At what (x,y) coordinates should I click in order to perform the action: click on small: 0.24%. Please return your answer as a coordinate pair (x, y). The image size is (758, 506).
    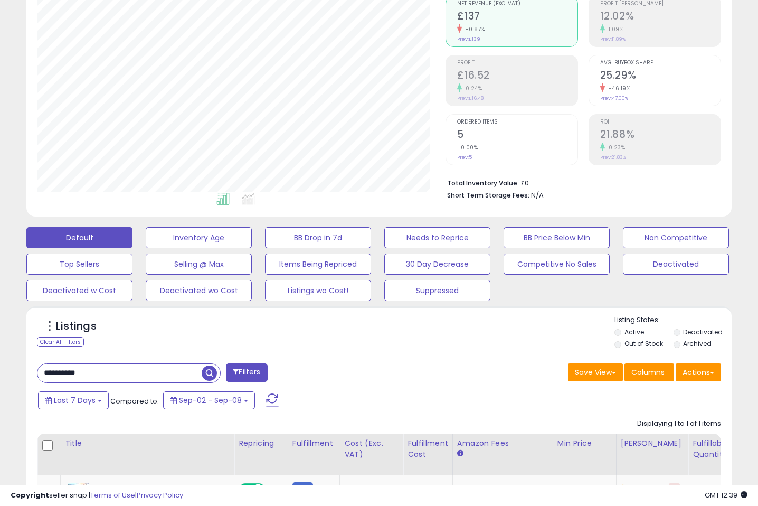
    Looking at the image, I should click on (472, 88).